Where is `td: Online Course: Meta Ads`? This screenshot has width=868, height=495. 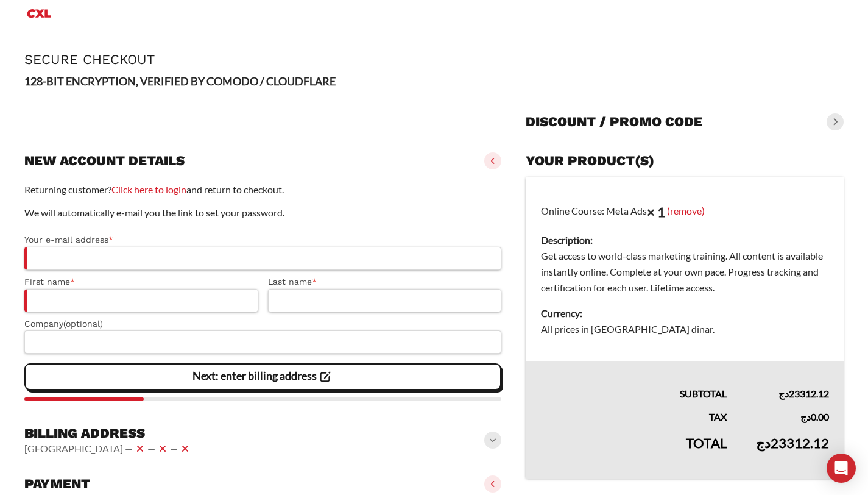
td: Online Course: Meta Ads is located at coordinates (685, 269).